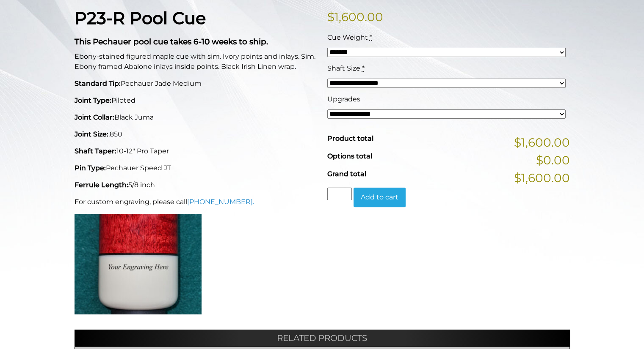 Image resolution: width=644 pixels, height=349 pixels. What do you see at coordinates (171, 41) in the screenshot?
I see `strong: This Pechauer pool cue takes 6-10 weeks to ship.` at bounding box center [171, 41].